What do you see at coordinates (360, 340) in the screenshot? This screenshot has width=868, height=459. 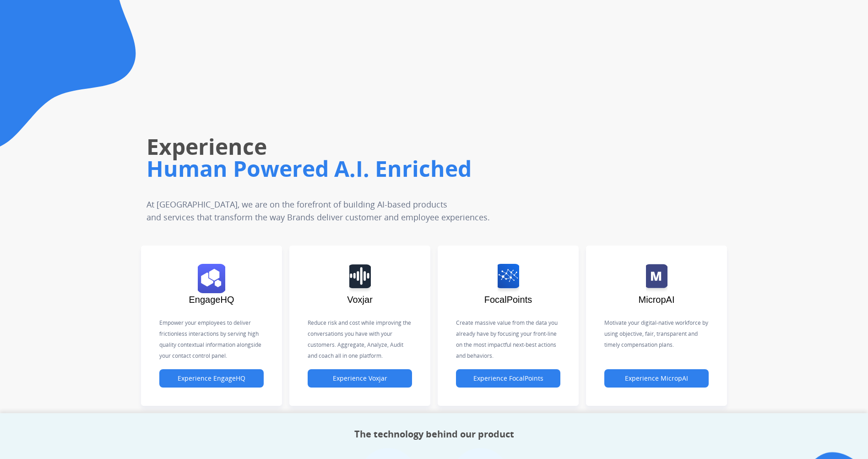 I see `p: Reduce risk and cost while improving the conversations you have with your customers. Aggregate, A...` at bounding box center [360, 340].